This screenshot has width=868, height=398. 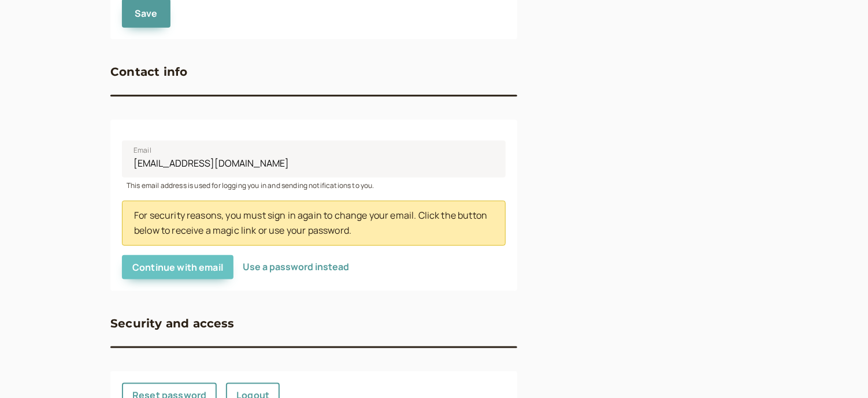 What do you see at coordinates (314, 159) in the screenshot?
I see `input: Email` at bounding box center [314, 159].